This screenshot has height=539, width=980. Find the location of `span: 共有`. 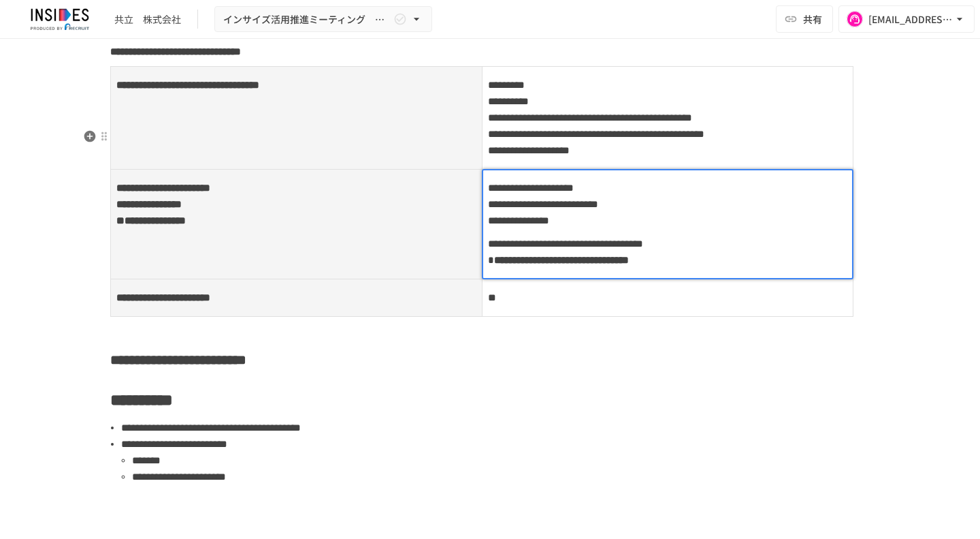

span: 共有 is located at coordinates (813, 19).